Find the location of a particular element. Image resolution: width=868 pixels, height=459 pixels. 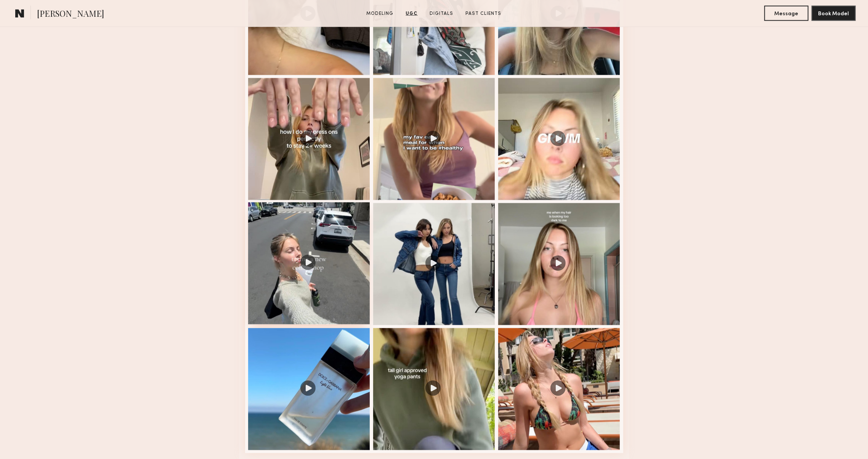

button: Message is located at coordinates (786, 13).